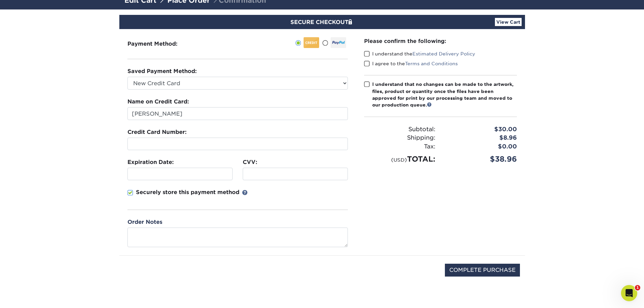  What do you see at coordinates (481, 138) in the screenshot?
I see `div: $8.96` at bounding box center [481, 138].